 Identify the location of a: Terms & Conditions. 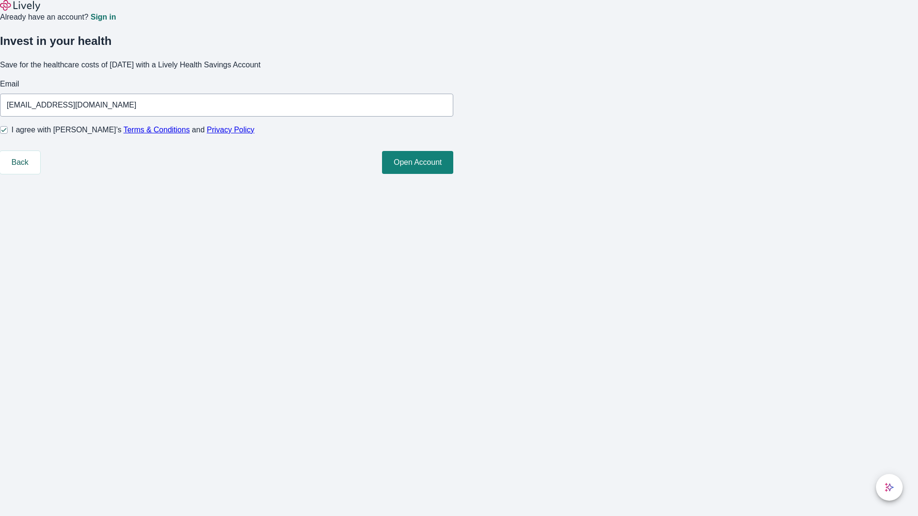
(156, 130).